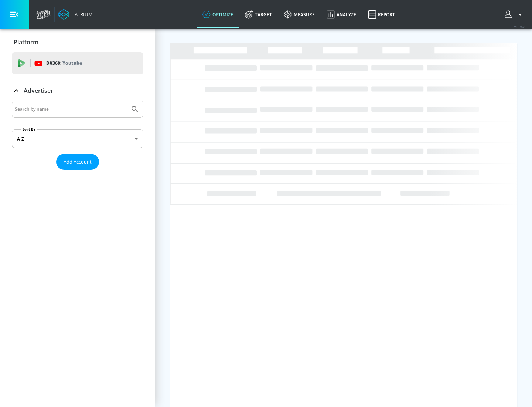 This screenshot has height=407, width=532. What do you see at coordinates (72, 63) in the screenshot?
I see `p: Youtube` at bounding box center [72, 63].